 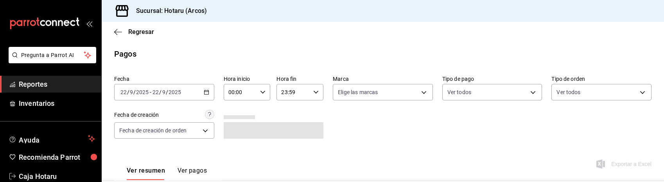 I want to click on span: Pregunta a Parrot AI, so click(x=52, y=55).